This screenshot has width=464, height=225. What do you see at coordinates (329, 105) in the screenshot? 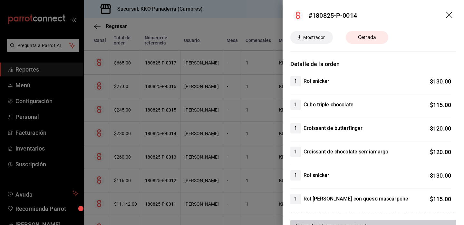
I see `h4: Cubo triple chocolate` at bounding box center [329, 105].